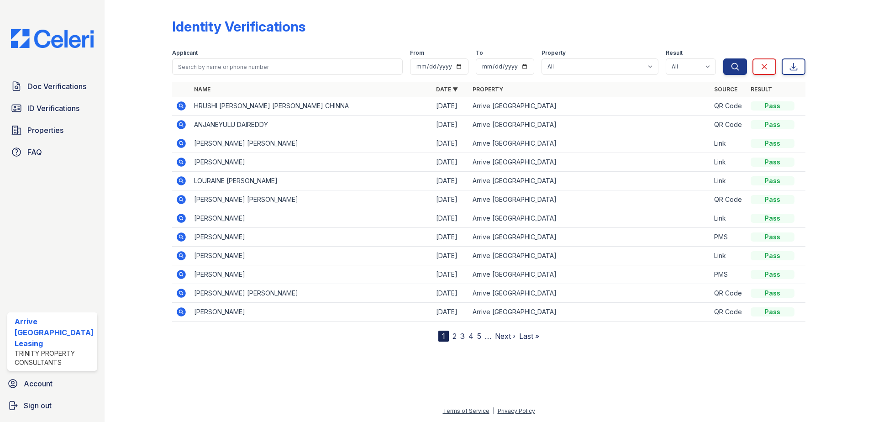  I want to click on img: CE_Logo_Blue-a8612792a0a2168367f1c8372b55b34899dd931a85d93a1a3d3e32e68fde9ad4.png, so click(52, 38).